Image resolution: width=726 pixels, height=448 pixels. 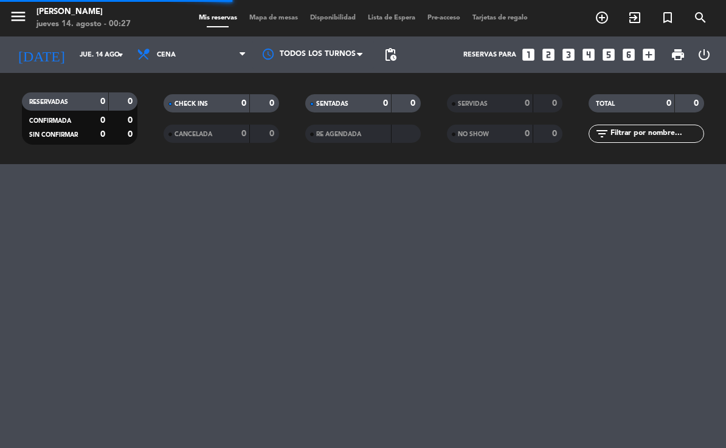 What do you see at coordinates (656, 134) in the screenshot?
I see `input: Filtrar por nombre...` at bounding box center [656, 134].